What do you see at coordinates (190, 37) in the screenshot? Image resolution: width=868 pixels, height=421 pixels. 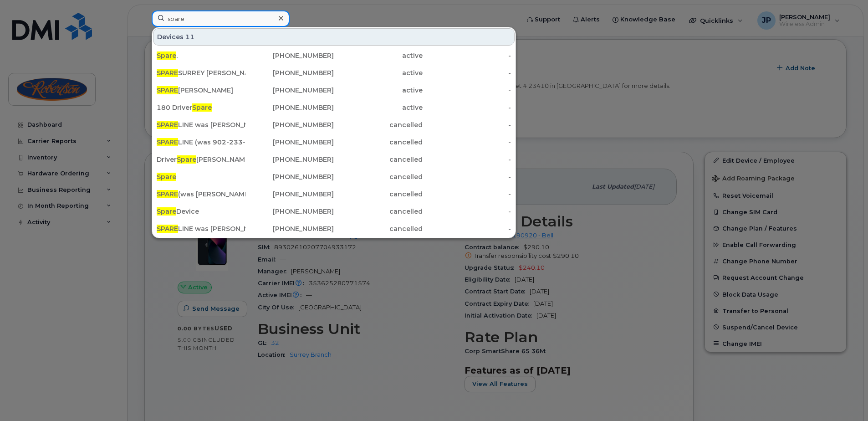 I see `span: 11` at bounding box center [190, 37].